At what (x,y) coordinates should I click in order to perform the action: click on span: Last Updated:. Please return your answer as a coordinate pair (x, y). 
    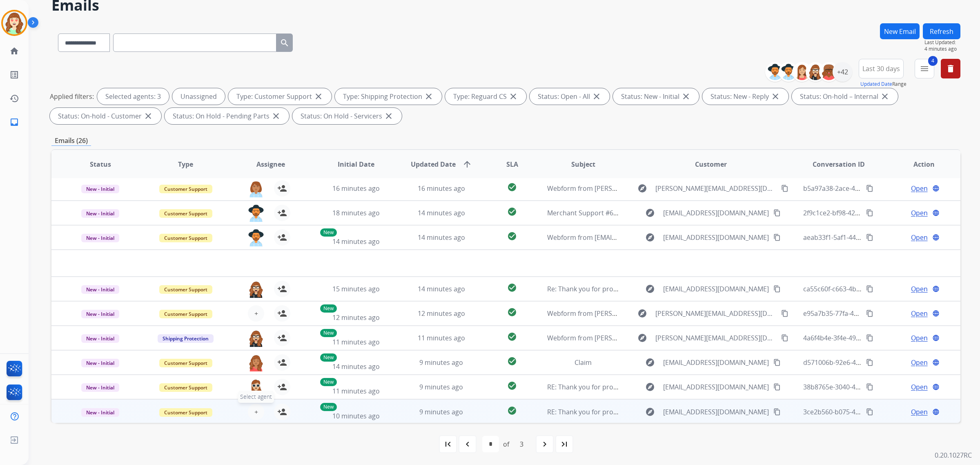
    Looking at the image, I should click on (942, 42).